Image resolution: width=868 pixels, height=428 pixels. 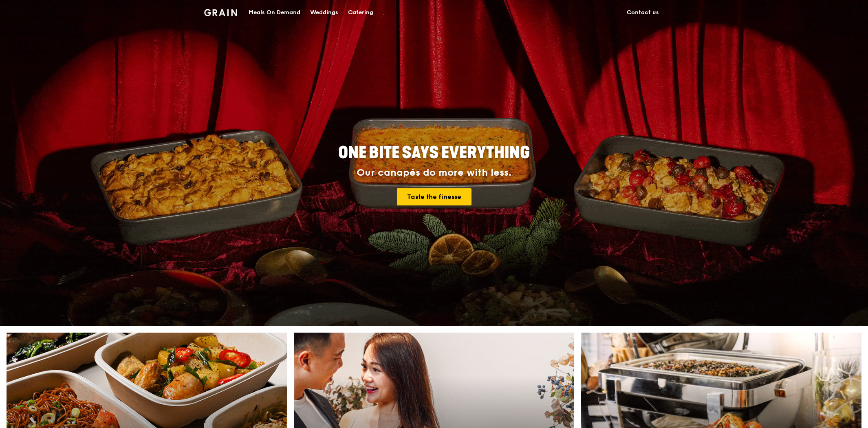 What do you see at coordinates (434, 197) in the screenshot?
I see `a: Taste the finesse` at bounding box center [434, 197].